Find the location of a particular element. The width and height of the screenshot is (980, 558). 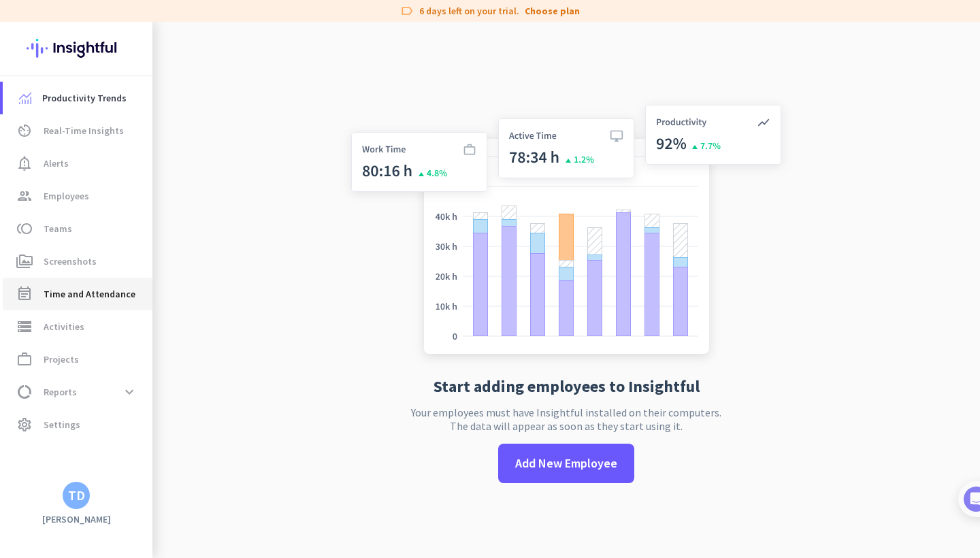

span: Activities is located at coordinates (64, 327).